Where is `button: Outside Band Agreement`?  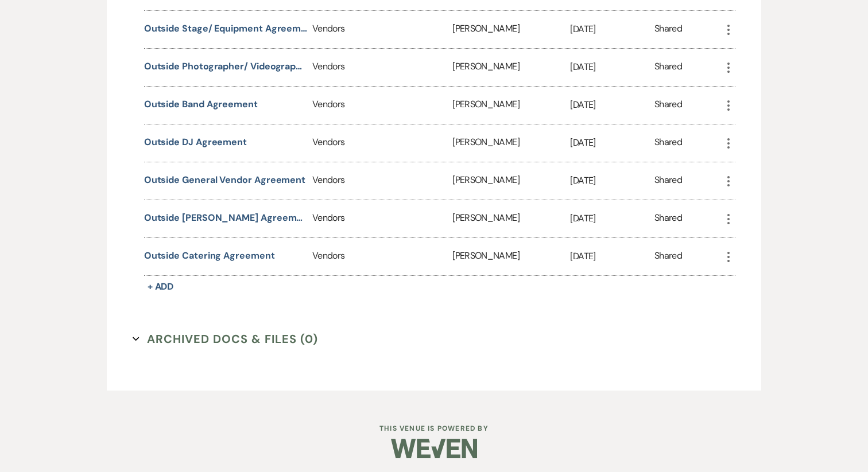 button: Outside Band Agreement is located at coordinates (201, 104).